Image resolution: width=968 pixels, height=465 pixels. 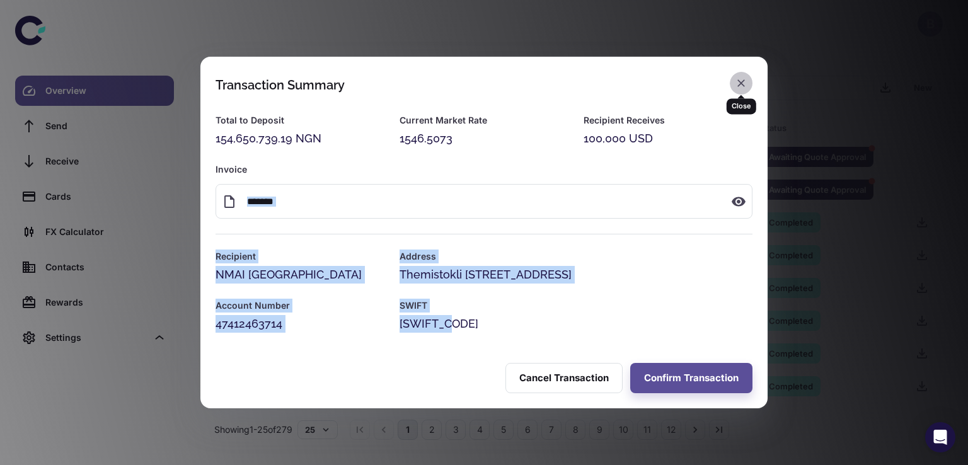 I want to click on div: Transaction Summary, so click(x=280, y=85).